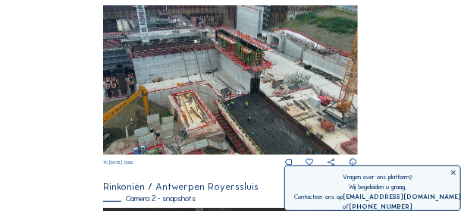 The image size is (461, 211). What do you see at coordinates (378, 187) in the screenshot?
I see `div: Wij begeleiden u graag.` at bounding box center [378, 187].